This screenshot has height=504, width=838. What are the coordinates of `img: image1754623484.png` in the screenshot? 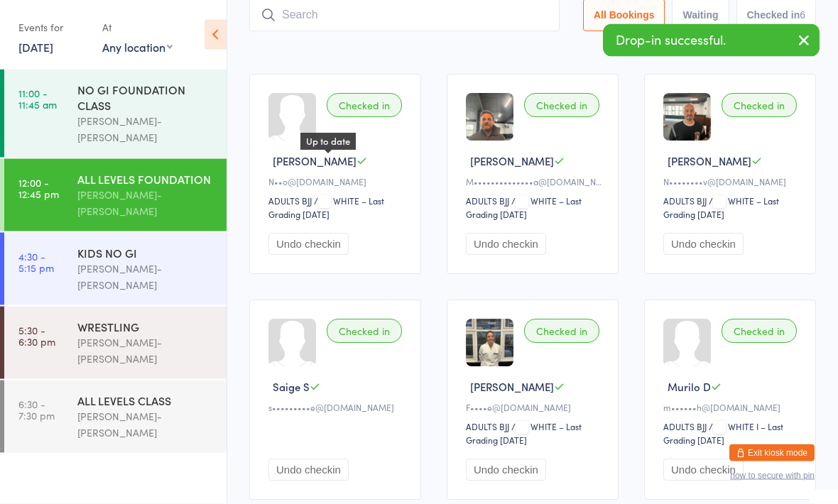 It's located at (489, 117).